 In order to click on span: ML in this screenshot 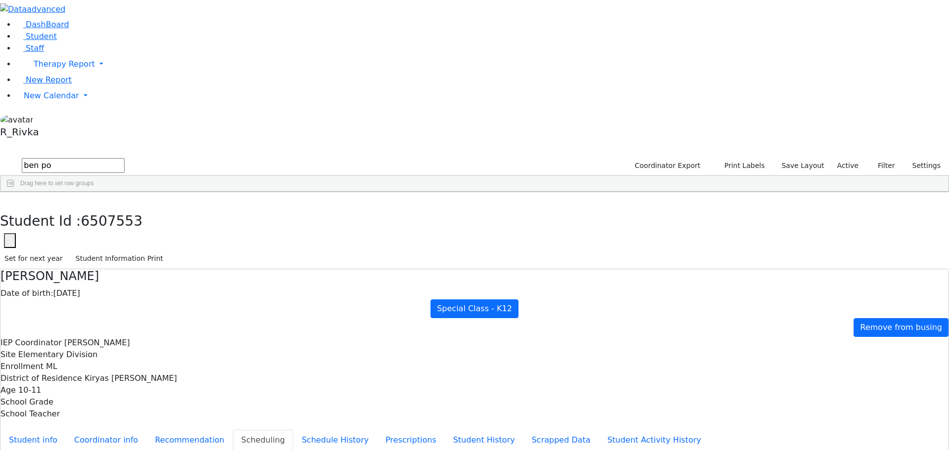, I will do `click(51, 366)`.